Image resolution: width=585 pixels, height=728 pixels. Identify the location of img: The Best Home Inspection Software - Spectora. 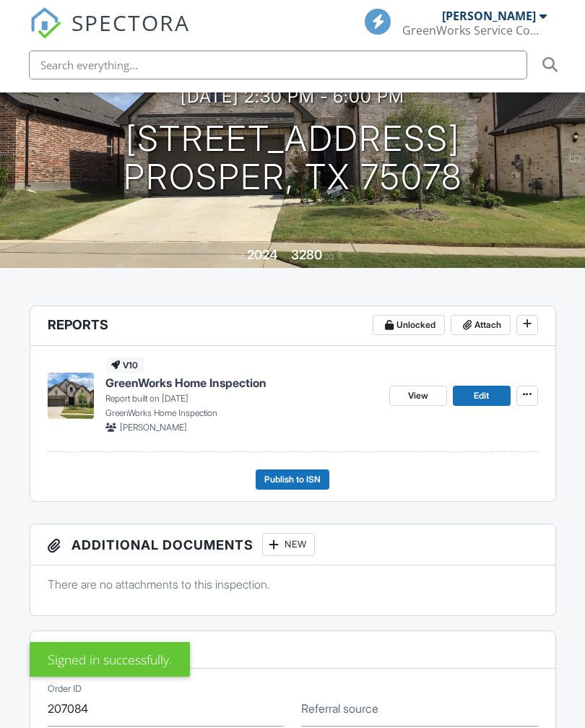
(45, 23).